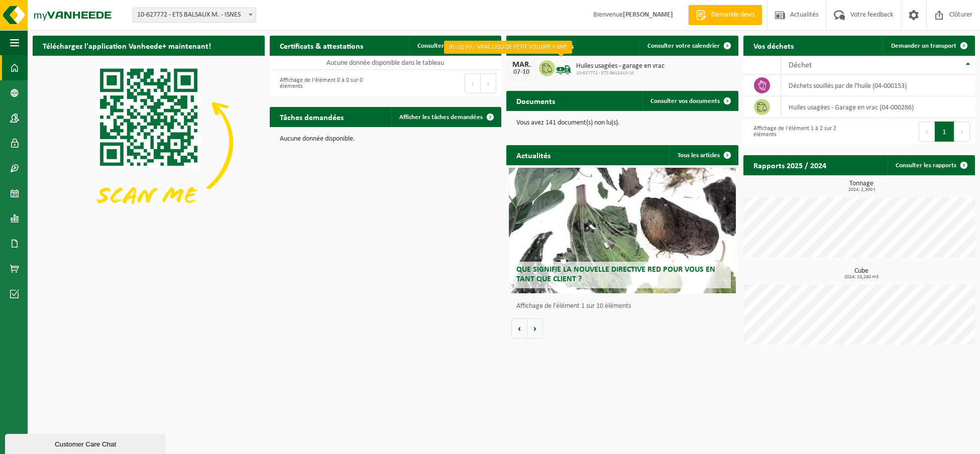 This screenshot has height=454, width=980. I want to click on span: 2024: 10,240 m3, so click(862, 277).